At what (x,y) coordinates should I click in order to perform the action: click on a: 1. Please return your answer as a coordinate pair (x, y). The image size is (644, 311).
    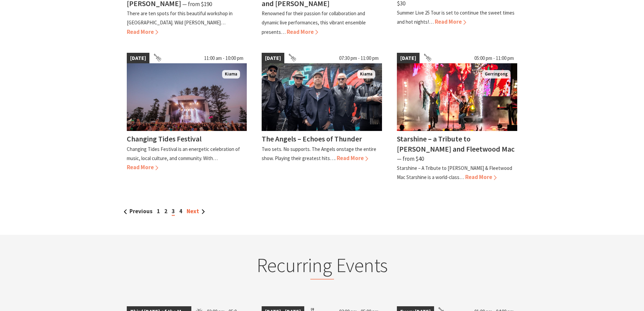
    Looking at the image, I should click on (158, 211).